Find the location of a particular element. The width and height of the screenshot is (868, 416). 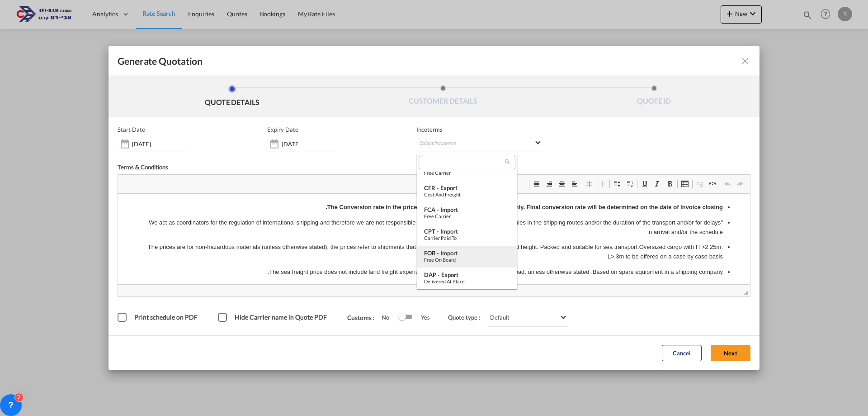

div: Carrier Paid to is located at coordinates (468, 237).